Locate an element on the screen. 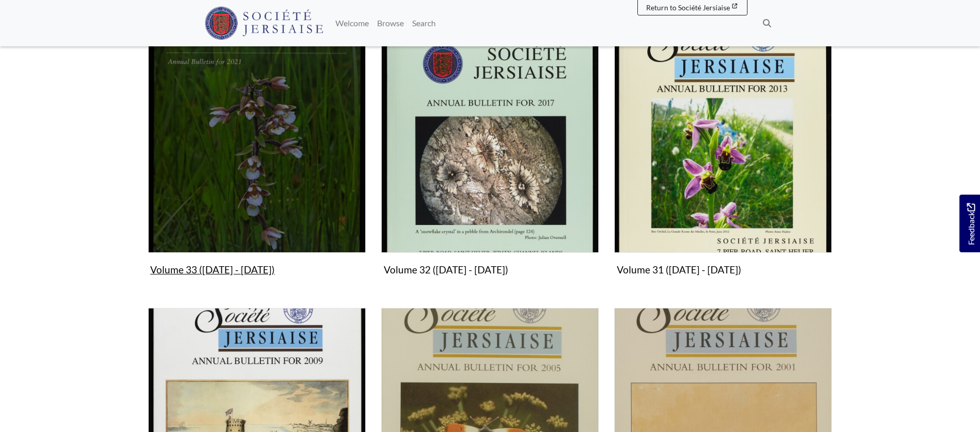 The image size is (980, 432). span: Return to Société Jersiaise is located at coordinates (688, 7).